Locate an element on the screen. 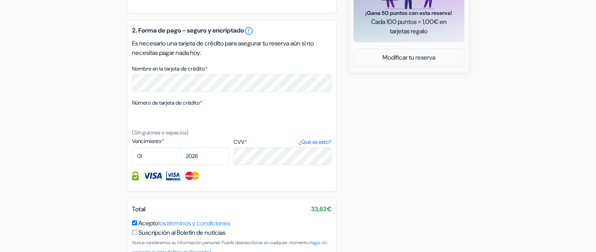 The width and height of the screenshot is (596, 252). span: Cada 100 puntos = 1,00€ en tarjetas regalo is located at coordinates (409, 27).